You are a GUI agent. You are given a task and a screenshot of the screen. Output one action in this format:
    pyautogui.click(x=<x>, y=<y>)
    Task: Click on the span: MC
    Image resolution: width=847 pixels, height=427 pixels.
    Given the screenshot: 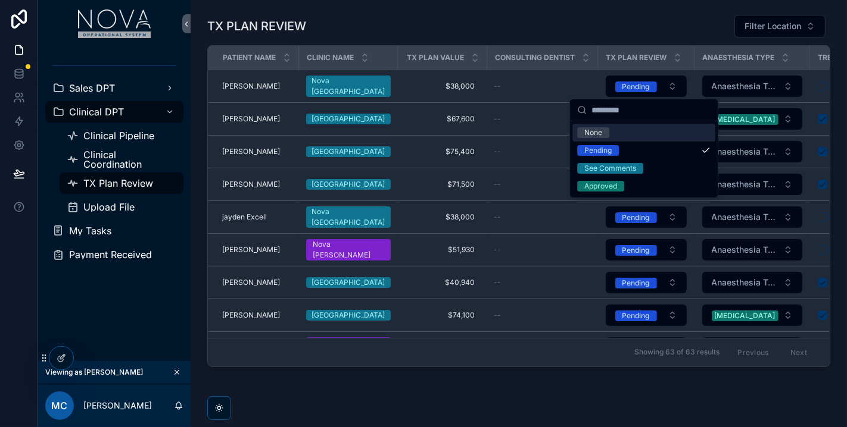 What is the action you would take?
    pyautogui.click(x=60, y=406)
    